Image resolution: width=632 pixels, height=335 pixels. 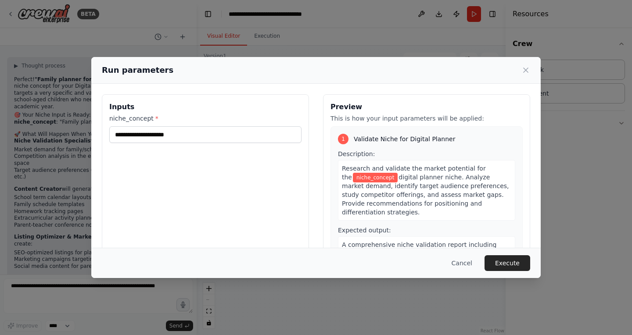 I want to click on h3: Inputs, so click(x=205, y=107).